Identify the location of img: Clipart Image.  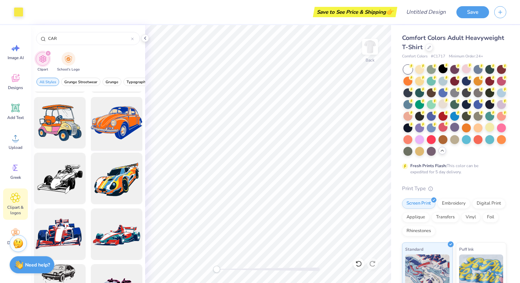
(43, 59).